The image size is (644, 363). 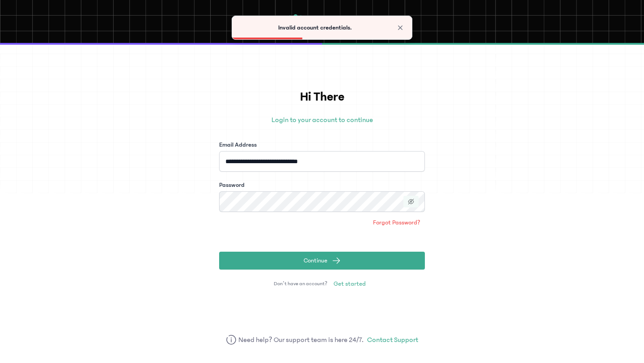 What do you see at coordinates (238, 145) in the screenshot?
I see `label: Email Address` at bounding box center [238, 145].